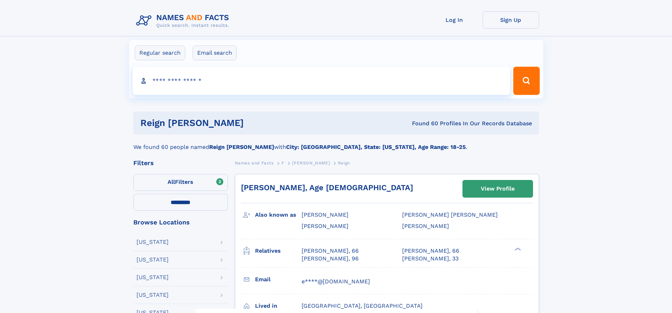 This screenshot has width=672, height=313. I want to click on div: View Profile, so click(498, 189).